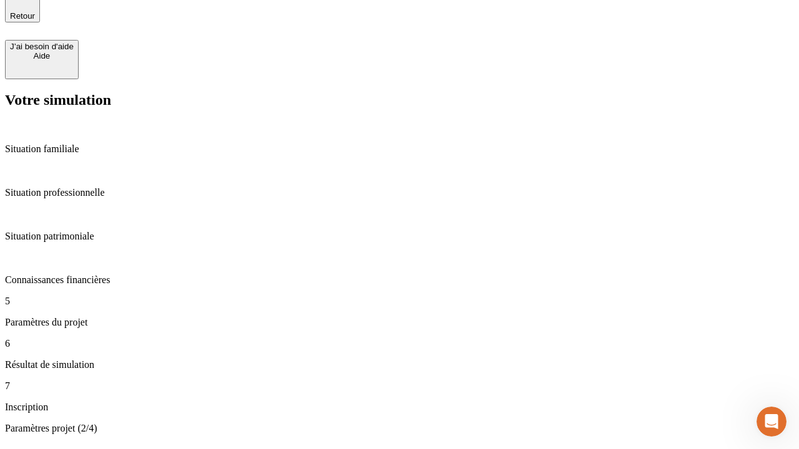 The width and height of the screenshot is (799, 449). What do you see at coordinates (42, 59) in the screenshot?
I see `button: J’ai besoin d'aideAide` at bounding box center [42, 59].